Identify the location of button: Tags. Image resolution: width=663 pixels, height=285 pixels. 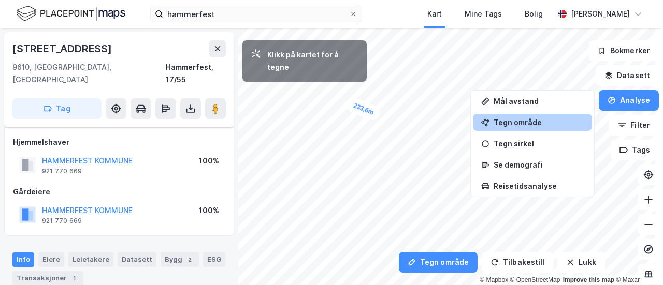
(634, 150).